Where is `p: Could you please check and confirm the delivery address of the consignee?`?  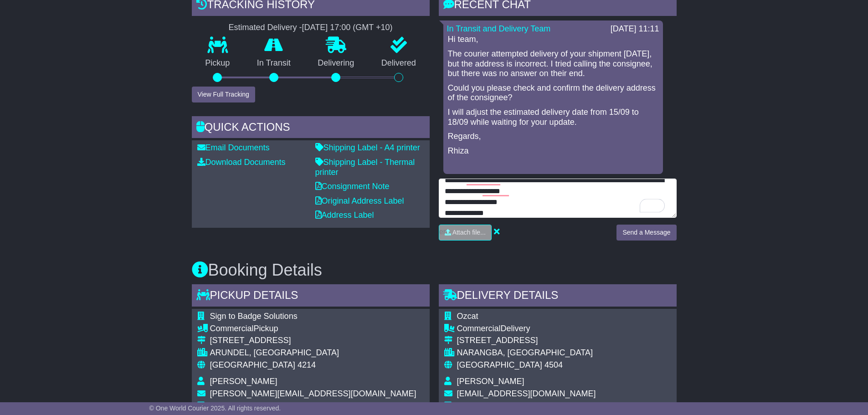 p: Could you please check and confirm the delivery address of the consignee? is located at coordinates (553, 92).